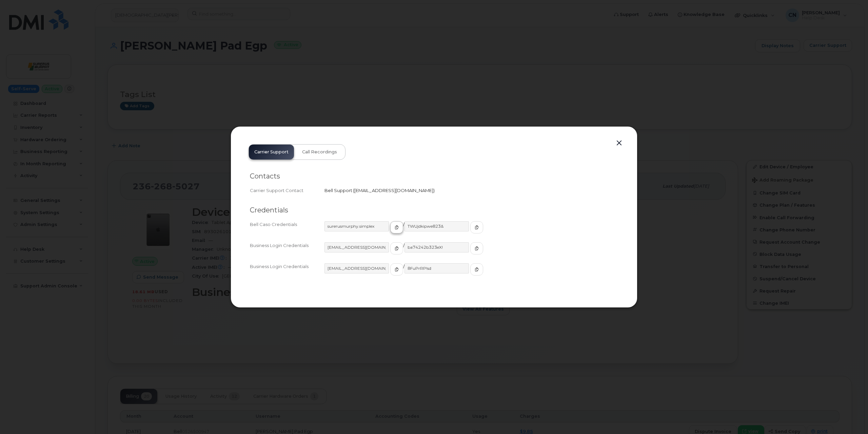 Image resolution: width=868 pixels, height=434 pixels. I want to click on div: Carrier Support Contact, so click(287, 190).